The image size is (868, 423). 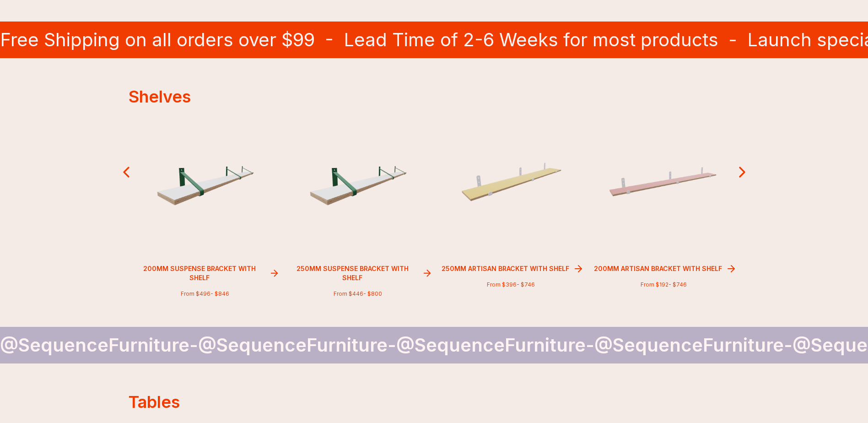 What do you see at coordinates (664, 284) in the screenshot?
I see `p: From $ 192` at bounding box center [664, 284].